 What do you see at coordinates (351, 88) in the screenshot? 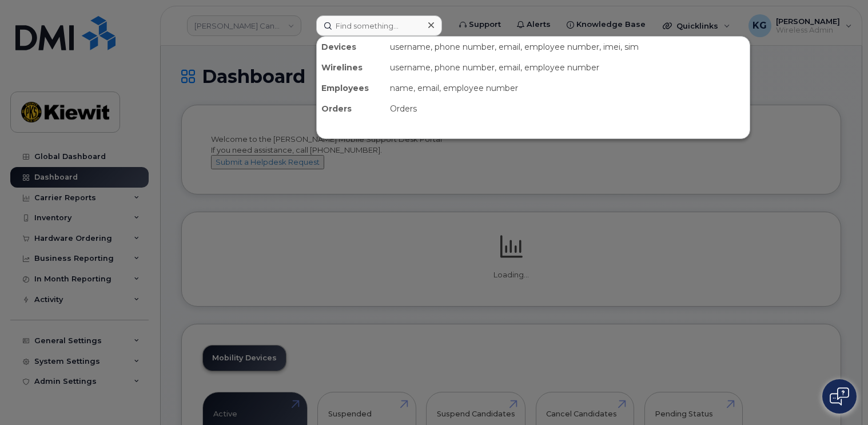
I see `div: Employees` at bounding box center [351, 88].